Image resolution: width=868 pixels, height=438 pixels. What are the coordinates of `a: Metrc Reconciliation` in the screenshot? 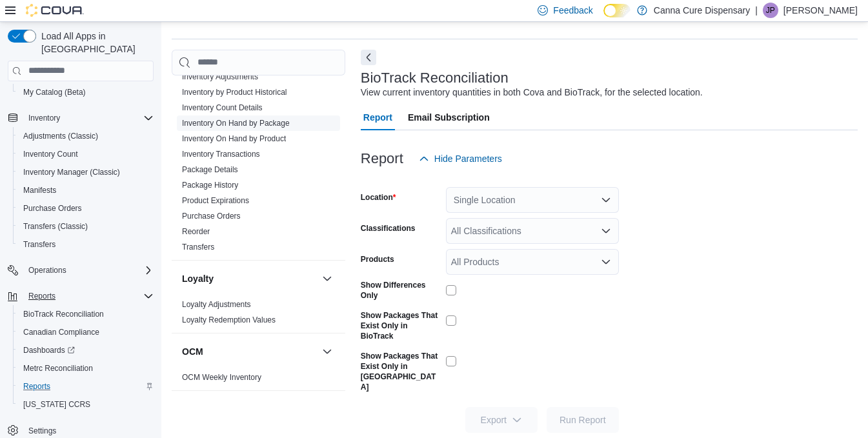 It's located at (58, 368).